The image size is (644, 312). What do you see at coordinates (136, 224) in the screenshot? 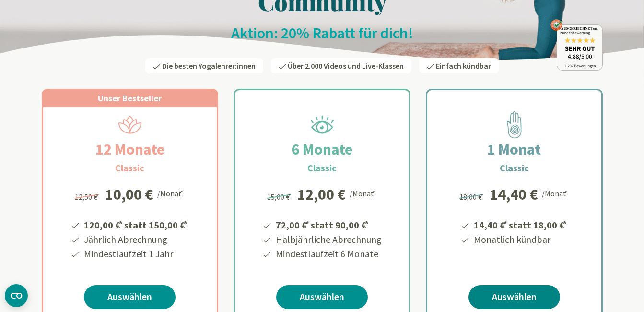
I see `li: 120,00 € statt 150,00 €` at bounding box center [136, 224].